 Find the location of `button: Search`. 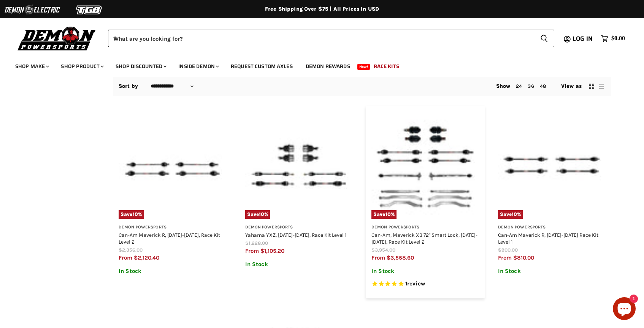

button: Search is located at coordinates (544, 38).